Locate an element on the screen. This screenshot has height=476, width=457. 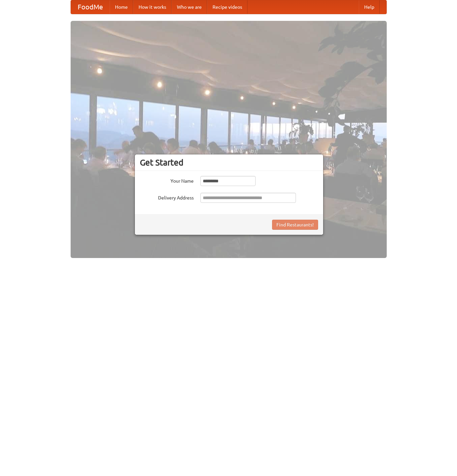
a: FoodMe is located at coordinates (90, 7).